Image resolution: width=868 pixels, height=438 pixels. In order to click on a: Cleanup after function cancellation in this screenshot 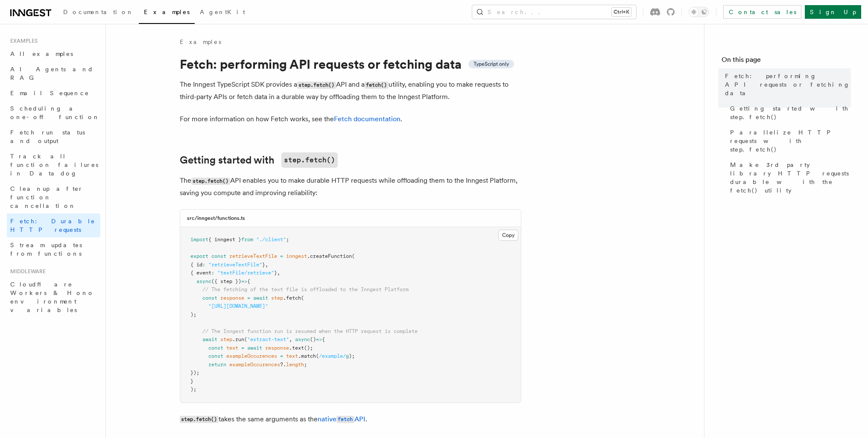, I will do `click(54, 197)`.